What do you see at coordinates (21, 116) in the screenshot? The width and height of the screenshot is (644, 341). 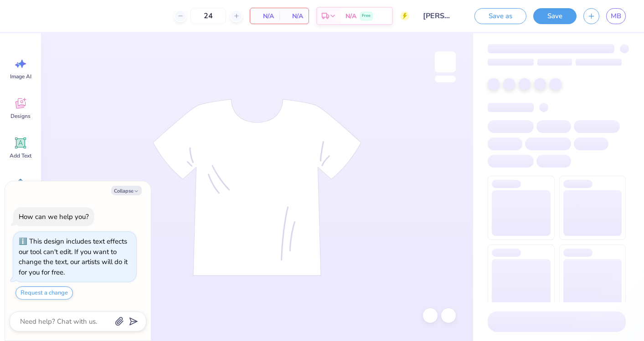 I see `span: Designs` at bounding box center [21, 116].